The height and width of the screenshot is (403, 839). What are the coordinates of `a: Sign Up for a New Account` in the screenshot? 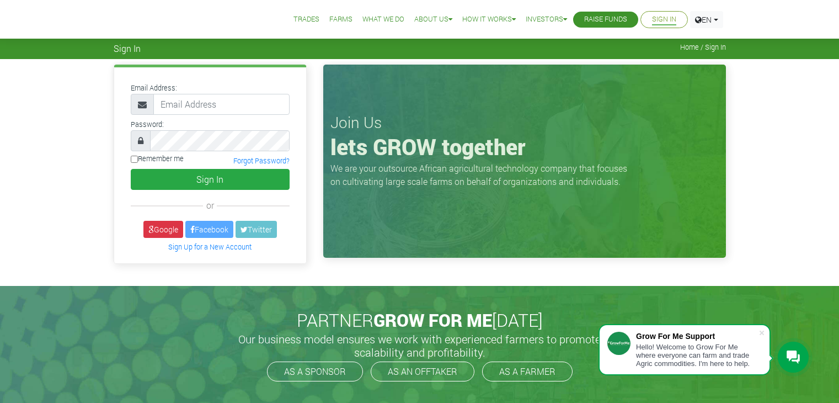 It's located at (210, 247).